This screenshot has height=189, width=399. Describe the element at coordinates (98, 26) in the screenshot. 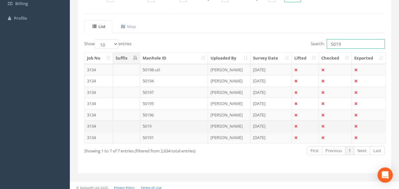

I see `a: List` at that location.